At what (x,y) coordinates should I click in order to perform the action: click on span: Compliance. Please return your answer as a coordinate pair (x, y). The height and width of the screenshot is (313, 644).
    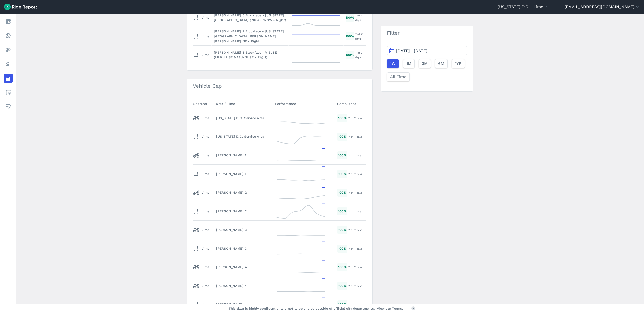
    Looking at the image, I should click on (347, 103).